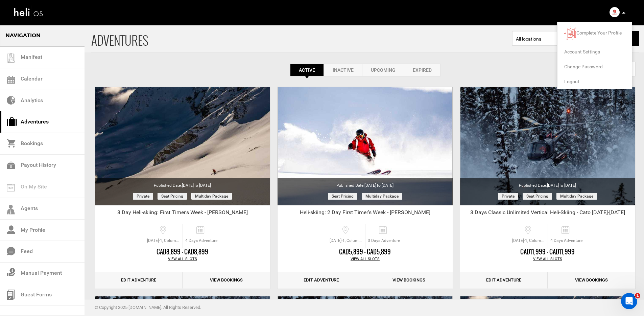  Describe the element at coordinates (570, 33) in the screenshot. I see `img: images` at that location.